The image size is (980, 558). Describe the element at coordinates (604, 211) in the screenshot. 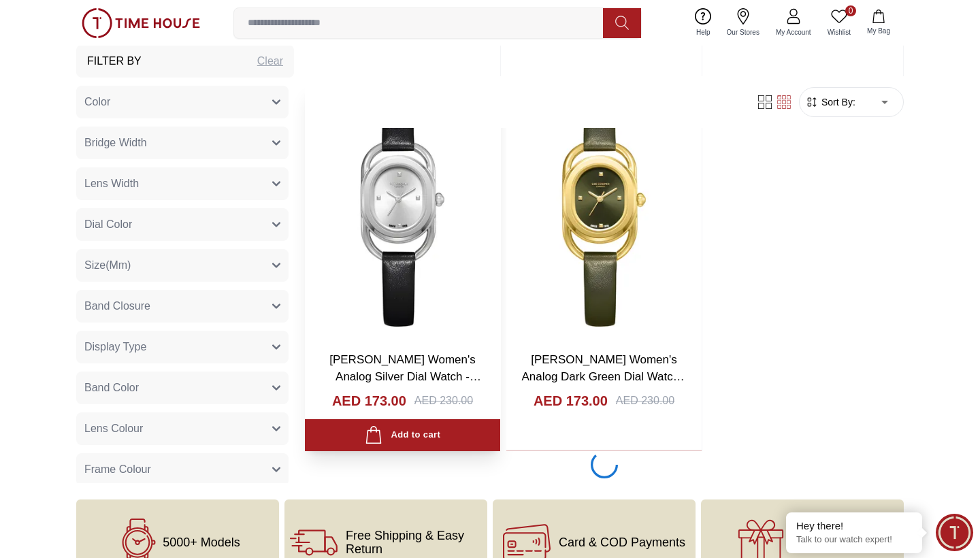

I see `img: Lee Cooper Women's Analog Dark Green Dial Watch - LC08055.177` at that location.